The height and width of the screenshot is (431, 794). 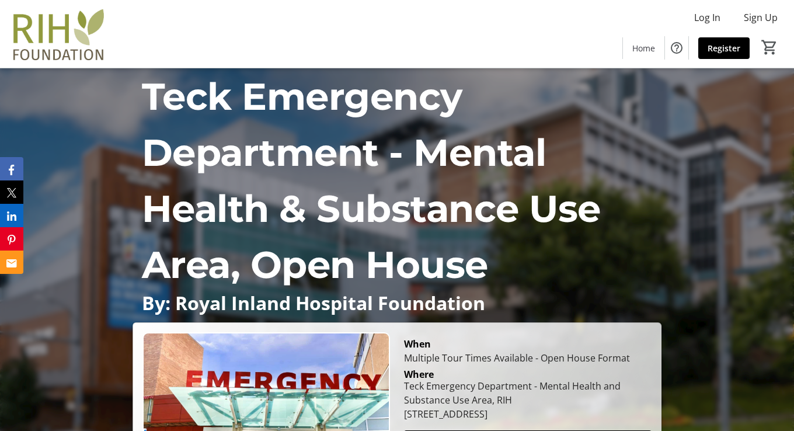 What do you see at coordinates (724, 48) in the screenshot?
I see `span: Register` at bounding box center [724, 48].